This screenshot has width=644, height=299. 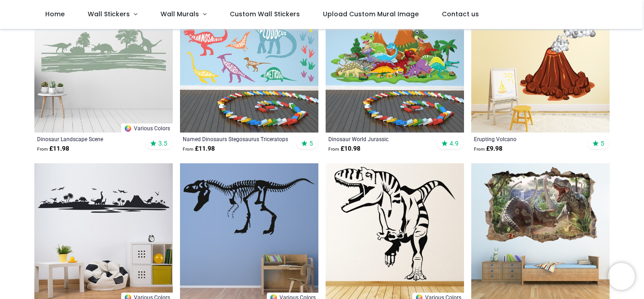 I want to click on span: Upload Custom Mural Image, so click(x=371, y=14).